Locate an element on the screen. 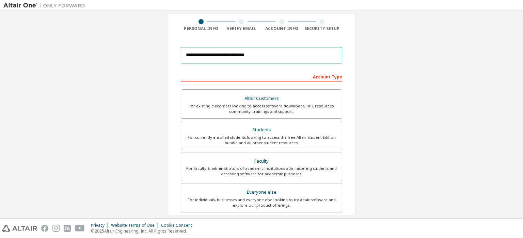  div: Altair Customers is located at coordinates (262, 98).